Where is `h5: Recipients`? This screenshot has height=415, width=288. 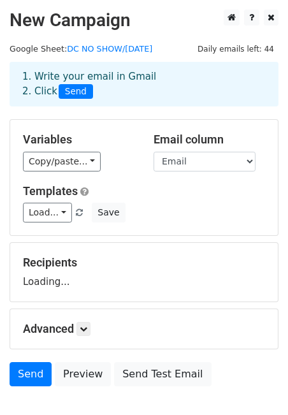 h5: Recipients is located at coordinates (144, 262).